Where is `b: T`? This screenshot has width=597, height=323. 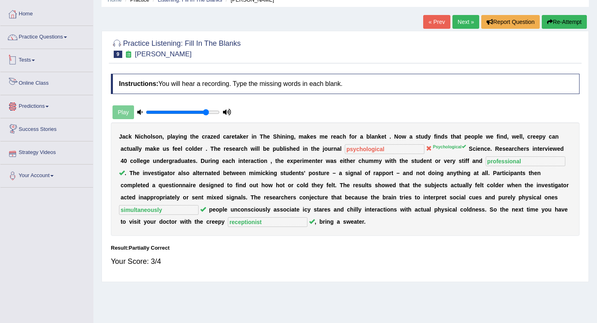 b: T is located at coordinates (261, 137).